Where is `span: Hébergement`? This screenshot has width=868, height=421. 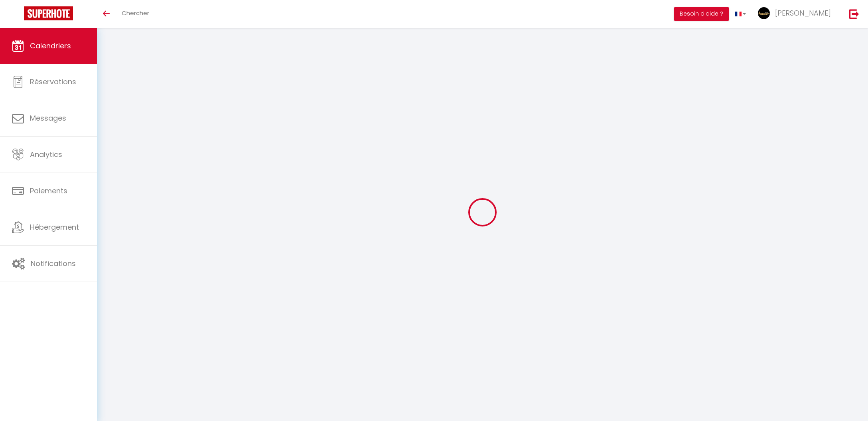
span: Hébergement is located at coordinates (54, 227).